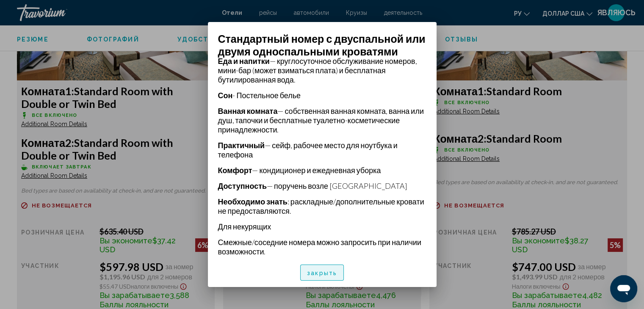 This screenshot has width=644, height=309. I want to click on font: Сон, so click(225, 95).